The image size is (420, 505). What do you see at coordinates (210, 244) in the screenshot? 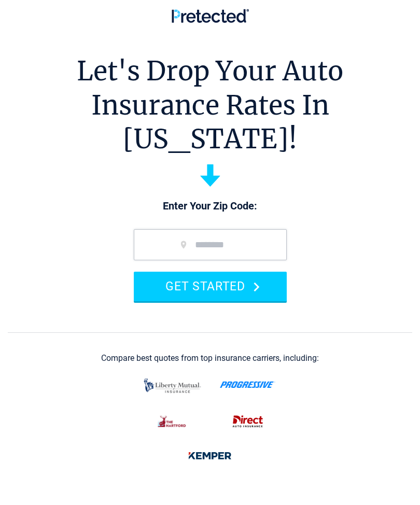
I see `input: zip code` at bounding box center [210, 244].